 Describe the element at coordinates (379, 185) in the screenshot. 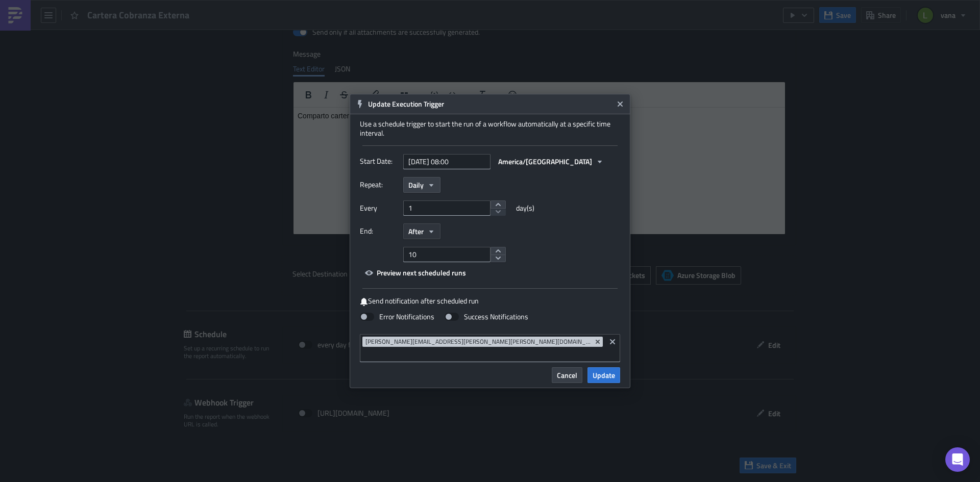

I see `label: Repeat:` at that location.